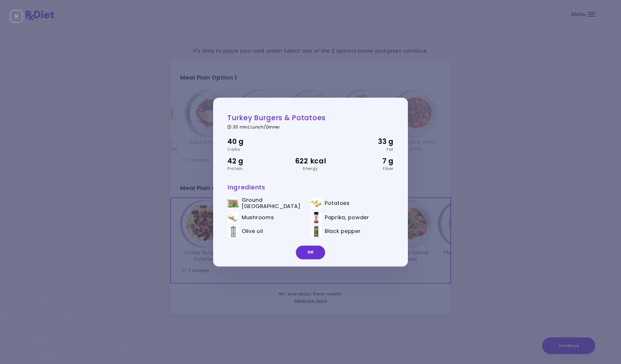 Image resolution: width=621 pixels, height=364 pixels. Describe the element at coordinates (366, 161) in the screenshot. I see `div: 7 g` at that location.